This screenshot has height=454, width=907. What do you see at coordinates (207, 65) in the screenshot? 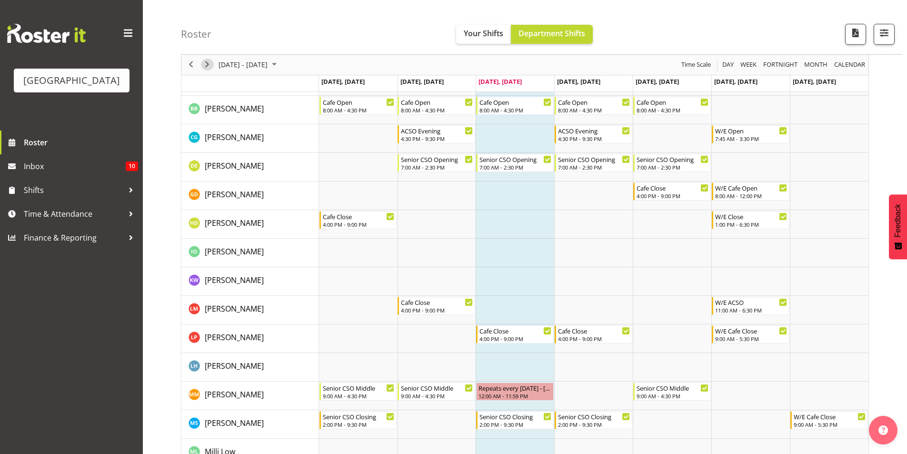
I see `button: Next` at bounding box center [207, 65].